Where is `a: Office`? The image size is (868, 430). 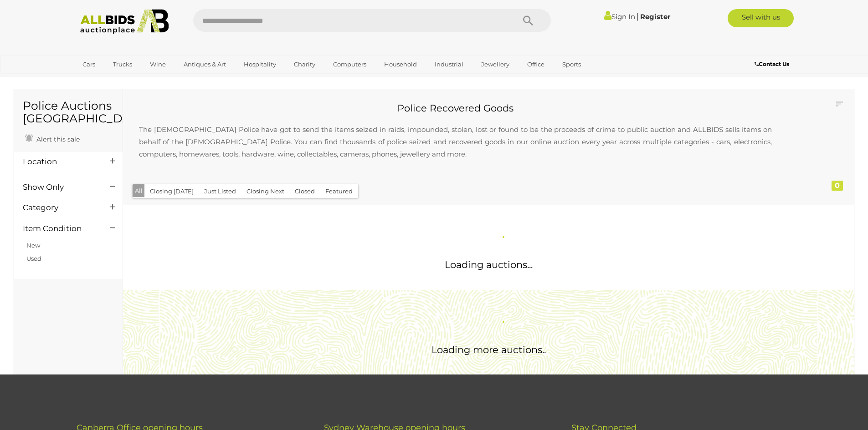 a: Office is located at coordinates (536, 64).